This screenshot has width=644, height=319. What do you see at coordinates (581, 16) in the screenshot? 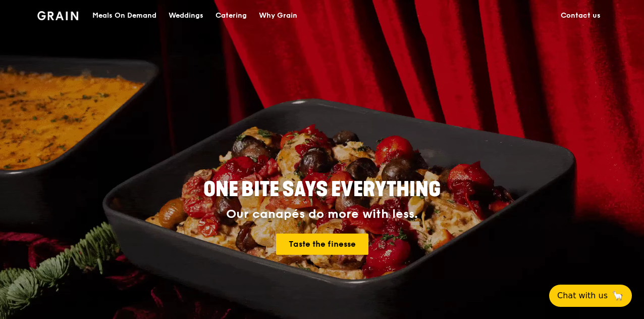
I see `a: Contact us` at bounding box center [581, 16].